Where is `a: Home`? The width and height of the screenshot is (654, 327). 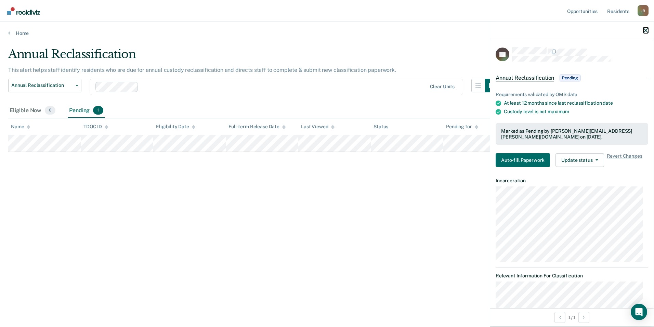
a: Home is located at coordinates (327, 33).